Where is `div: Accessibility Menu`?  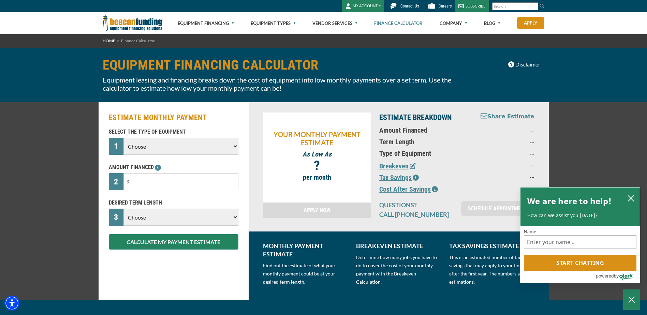 div: Accessibility Menu is located at coordinates (12, 303).